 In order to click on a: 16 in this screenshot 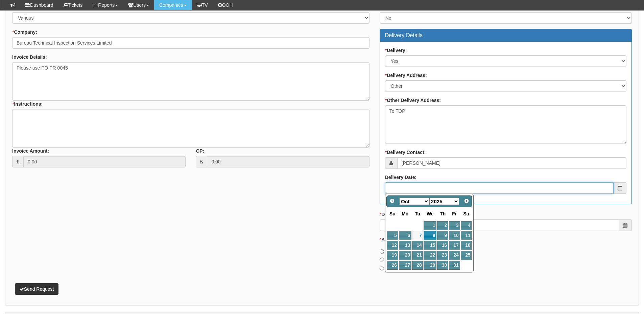, I will do `click(442, 245)`.